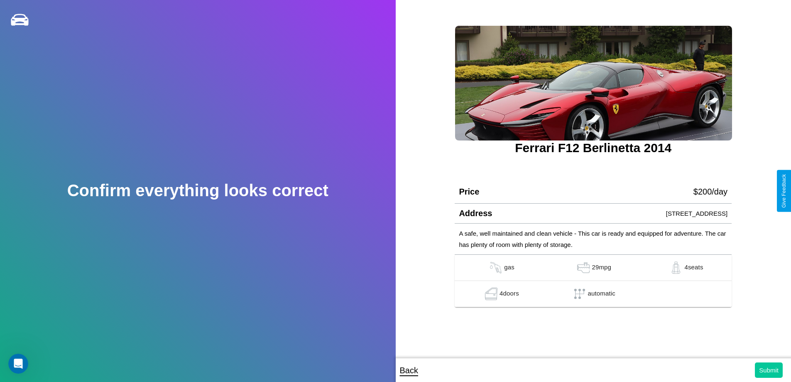  I want to click on p: automatic, so click(602, 294).